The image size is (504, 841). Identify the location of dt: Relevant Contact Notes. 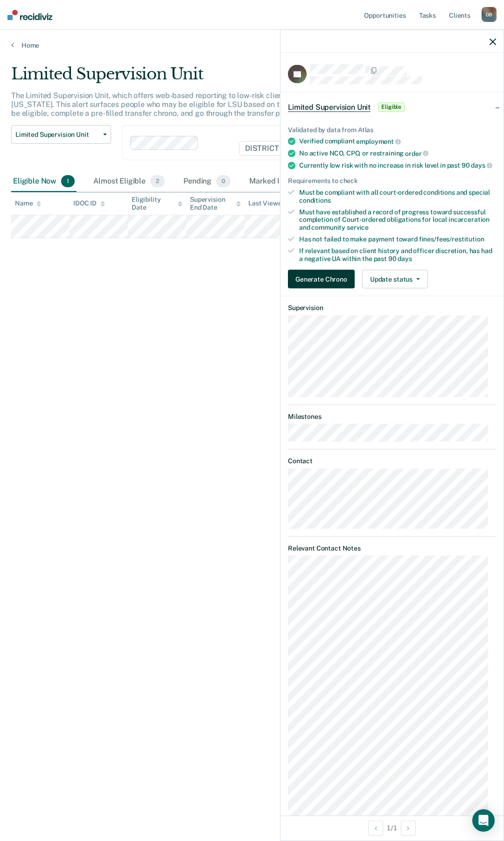
(392, 548).